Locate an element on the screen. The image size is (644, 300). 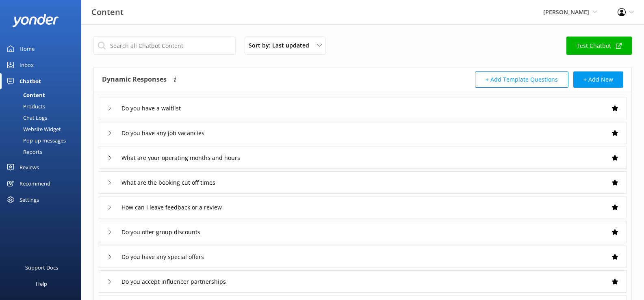
a: Pop-up messages is located at coordinates (43, 141).